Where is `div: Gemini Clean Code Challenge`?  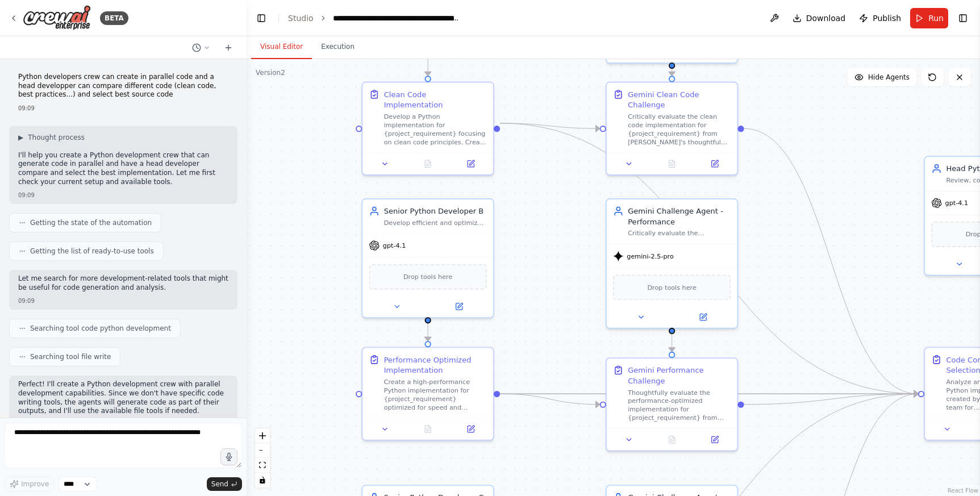 div: Gemini Clean Code Challenge is located at coordinates (679, 99).